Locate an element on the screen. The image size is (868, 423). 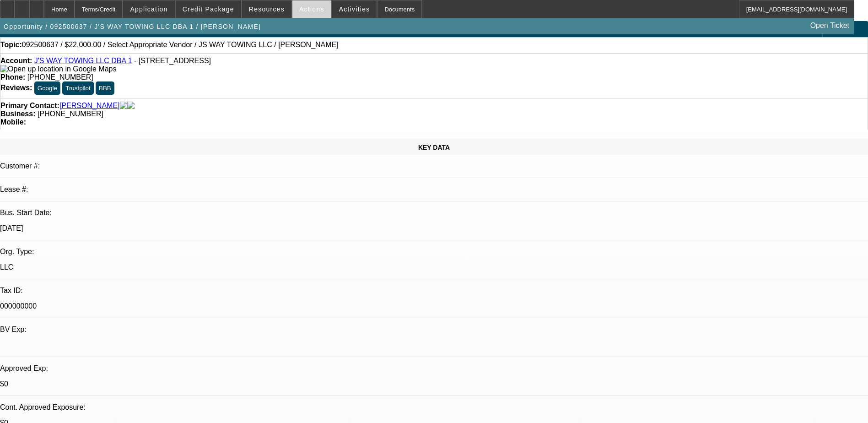
span: Actions is located at coordinates (312, 9).